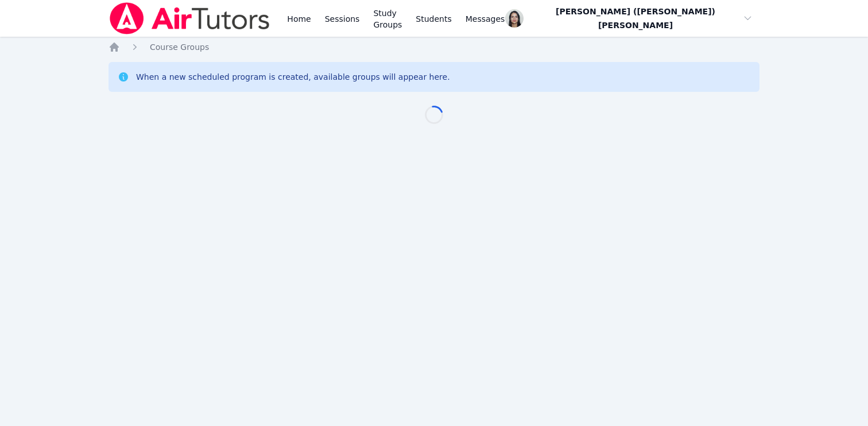 Image resolution: width=868 pixels, height=426 pixels. I want to click on img: Air Tutors, so click(189, 19).